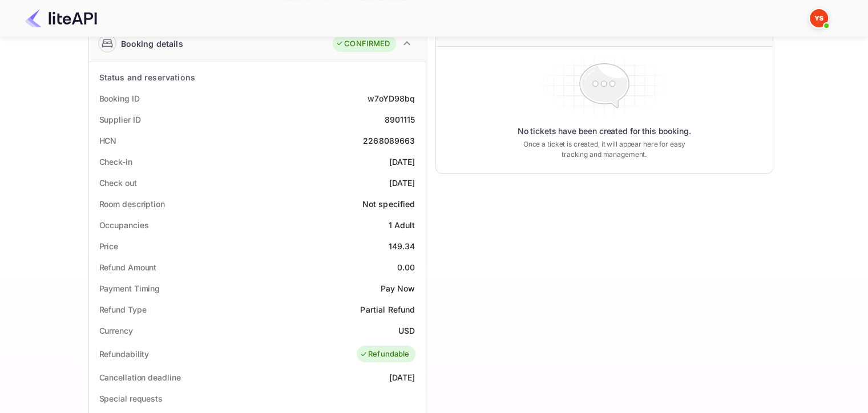 The width and height of the screenshot is (868, 413). Describe the element at coordinates (124, 225) in the screenshot. I see `div: Occupancies` at that location.